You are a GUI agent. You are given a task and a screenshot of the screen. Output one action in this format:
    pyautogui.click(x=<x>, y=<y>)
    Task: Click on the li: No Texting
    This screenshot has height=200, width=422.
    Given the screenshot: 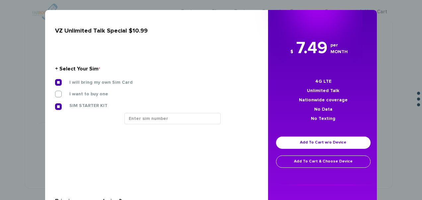 What is the action you would take?
    pyautogui.click(x=323, y=118)
    